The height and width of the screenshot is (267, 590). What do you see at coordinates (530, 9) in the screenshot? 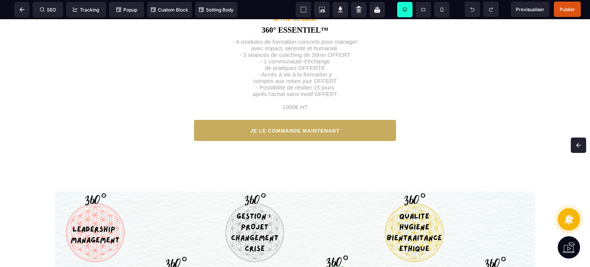
I see `span: Previsualiser` at bounding box center [530, 9].